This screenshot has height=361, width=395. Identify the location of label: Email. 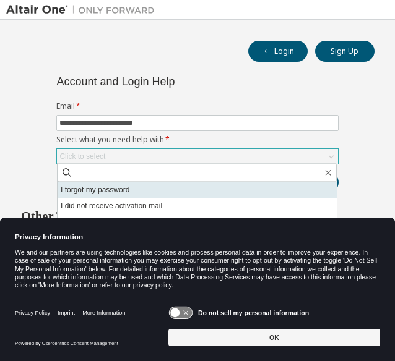
(197, 106).